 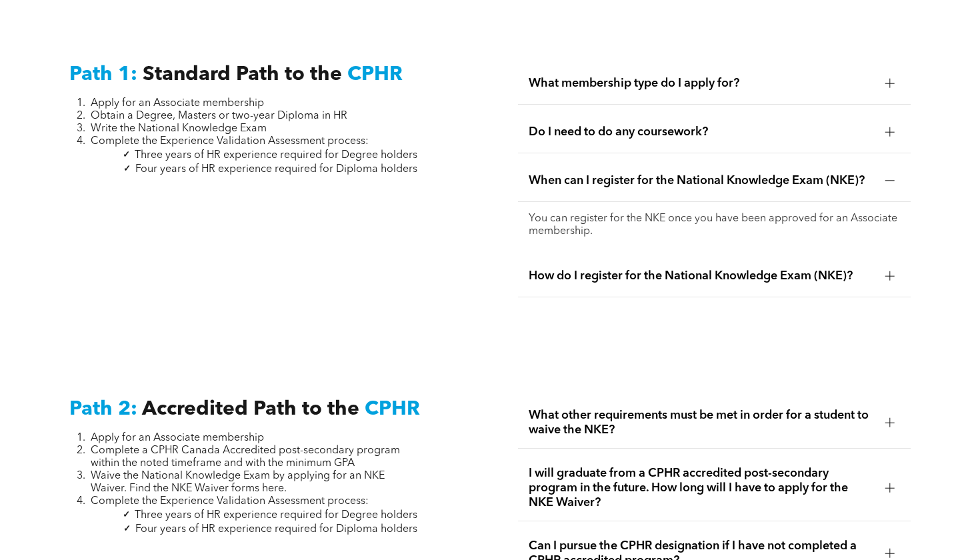 I want to click on span: Path 1:, so click(x=103, y=75).